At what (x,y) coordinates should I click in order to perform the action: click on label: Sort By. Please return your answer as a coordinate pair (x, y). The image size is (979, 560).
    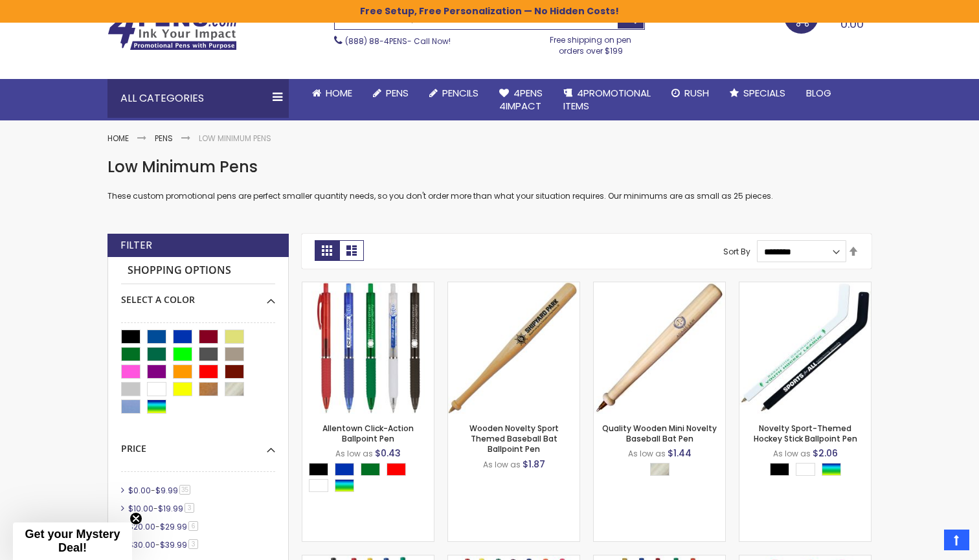
    Looking at the image, I should click on (737, 252).